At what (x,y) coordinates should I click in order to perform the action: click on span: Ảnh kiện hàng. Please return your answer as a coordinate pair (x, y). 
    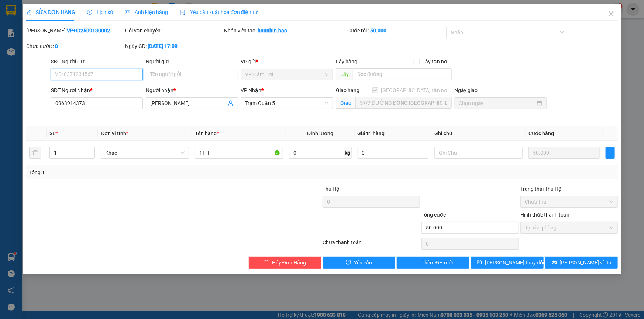
    Looking at the image, I should click on (146, 12).